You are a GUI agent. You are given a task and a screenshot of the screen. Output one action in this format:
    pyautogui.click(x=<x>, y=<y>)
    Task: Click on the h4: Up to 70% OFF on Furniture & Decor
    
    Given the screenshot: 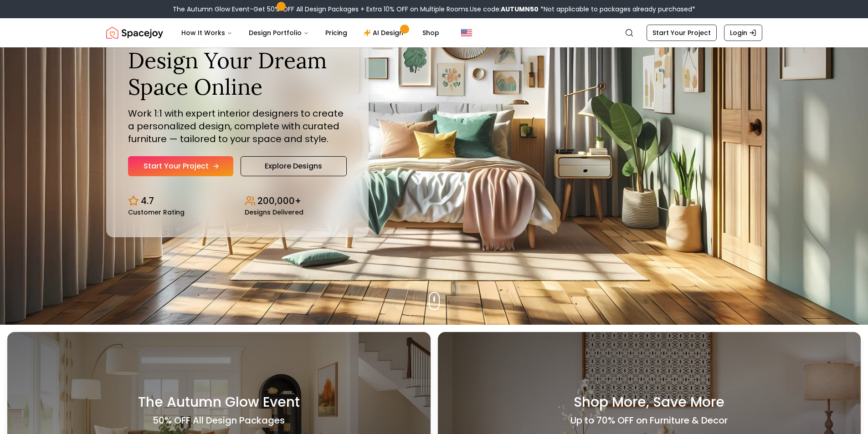 What is the action you would take?
    pyautogui.click(x=649, y=421)
    